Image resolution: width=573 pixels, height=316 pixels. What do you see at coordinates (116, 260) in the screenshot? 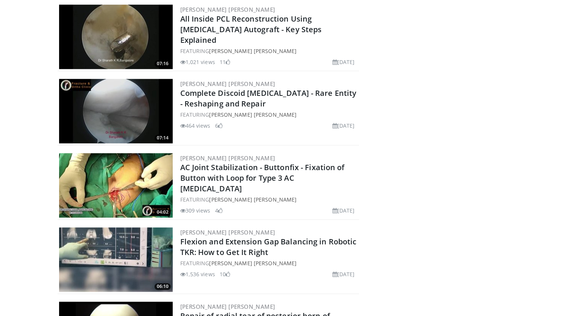
I see `a: 06:10` at bounding box center [116, 260].